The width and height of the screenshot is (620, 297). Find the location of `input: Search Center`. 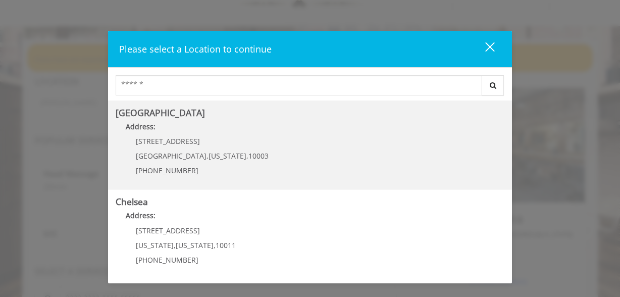

input: Search Center is located at coordinates (299, 85).